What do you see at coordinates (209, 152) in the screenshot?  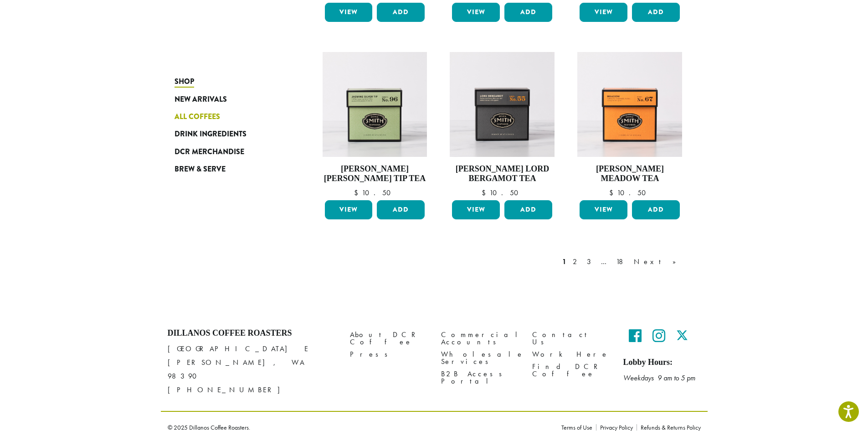 I see `span: DCR Merchandise` at bounding box center [209, 152].